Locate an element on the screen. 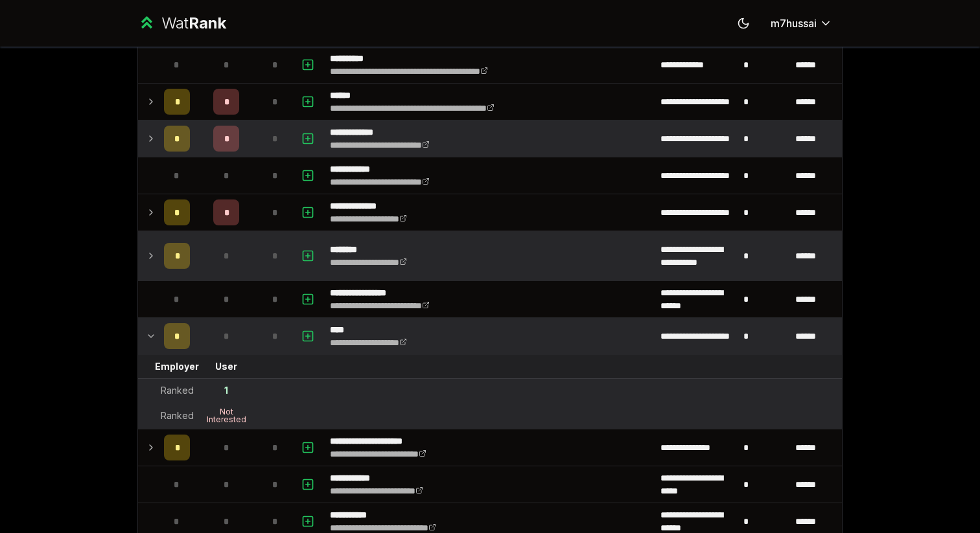  div: Wat is located at coordinates (193, 23).